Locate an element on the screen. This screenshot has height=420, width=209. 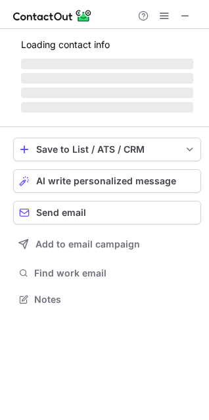
span: Find work email is located at coordinates (115, 273).